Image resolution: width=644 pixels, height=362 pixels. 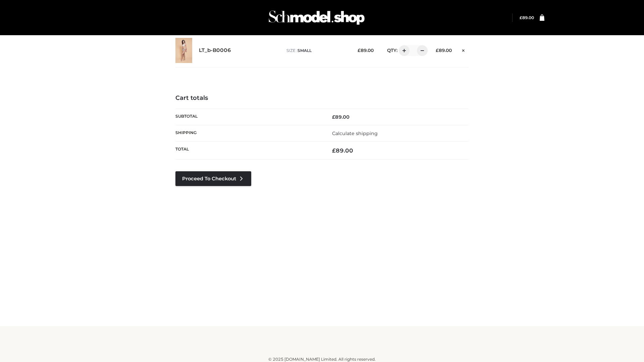 I want to click on p: size :, so click(x=317, y=51).